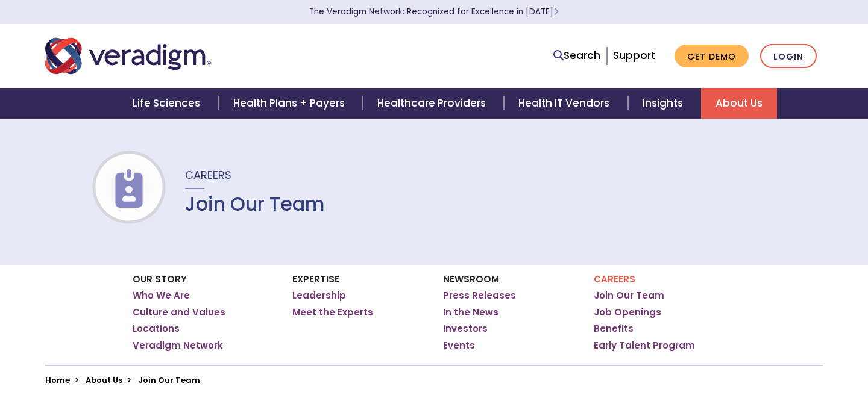 Image resolution: width=868 pixels, height=410 pixels. Describe the element at coordinates (333, 312) in the screenshot. I see `a: Meet the Experts` at that location.